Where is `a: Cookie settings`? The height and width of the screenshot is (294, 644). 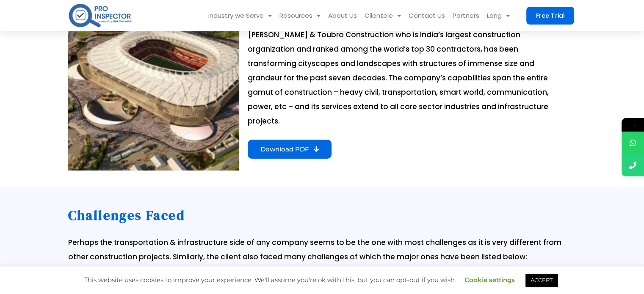 a: Cookie settings is located at coordinates (489, 280).